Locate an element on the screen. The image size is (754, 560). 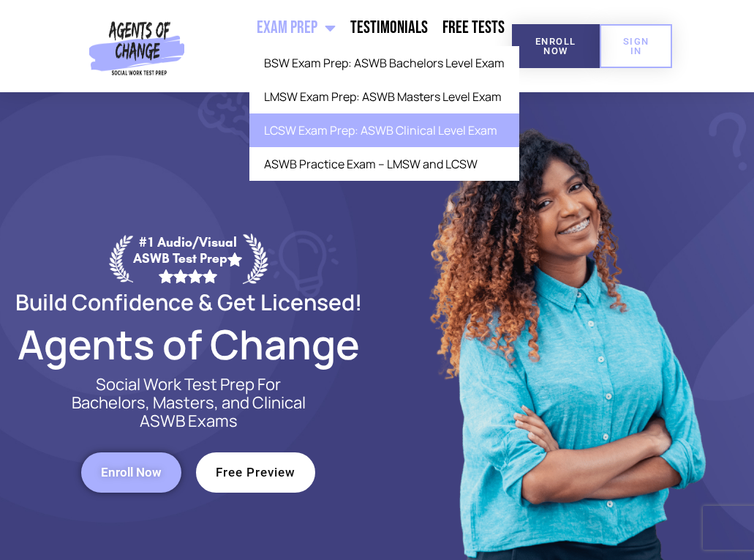
a: LMSW Exam Prep: ASWB Masters Level Exam is located at coordinates (384, 96).